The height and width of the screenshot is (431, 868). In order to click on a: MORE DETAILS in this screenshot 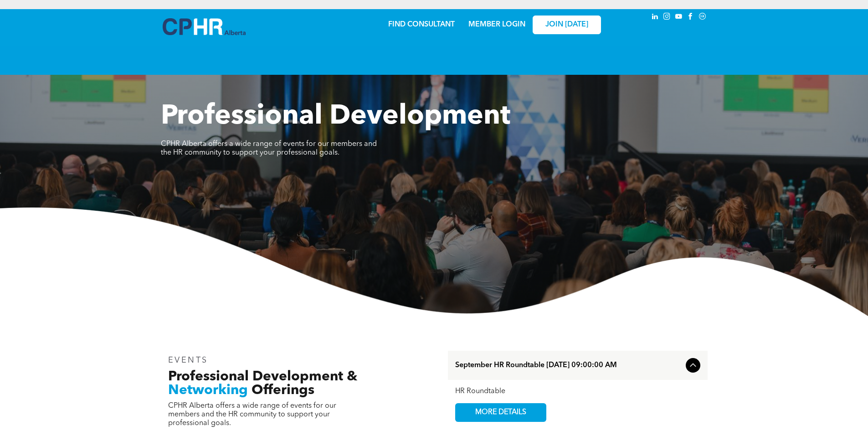, I will do `click(501, 412)`.